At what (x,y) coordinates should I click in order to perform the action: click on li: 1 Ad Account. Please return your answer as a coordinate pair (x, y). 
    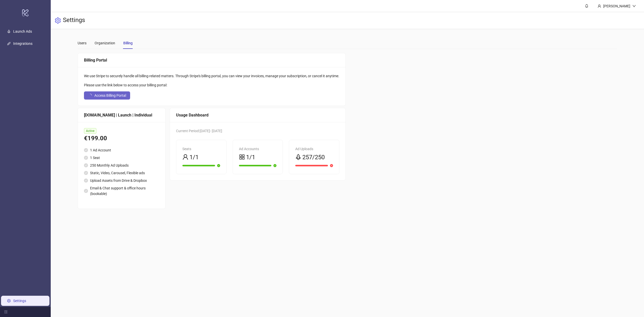
    Looking at the image, I should click on (121, 150).